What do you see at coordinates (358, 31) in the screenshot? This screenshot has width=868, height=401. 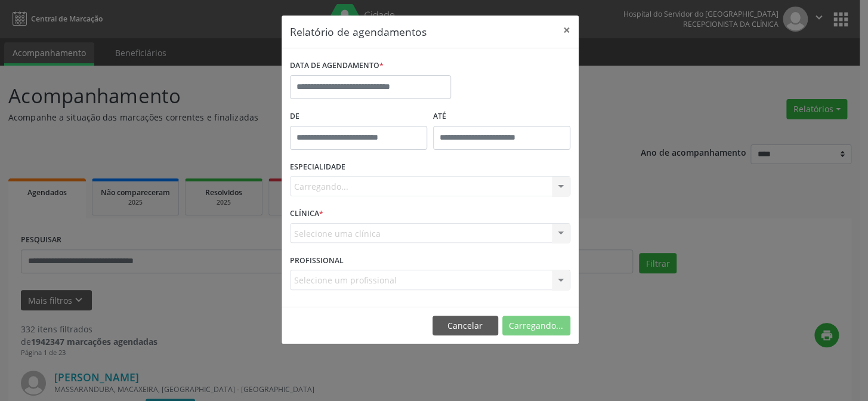 I see `h5: Relatório de agendamentos` at bounding box center [358, 31].